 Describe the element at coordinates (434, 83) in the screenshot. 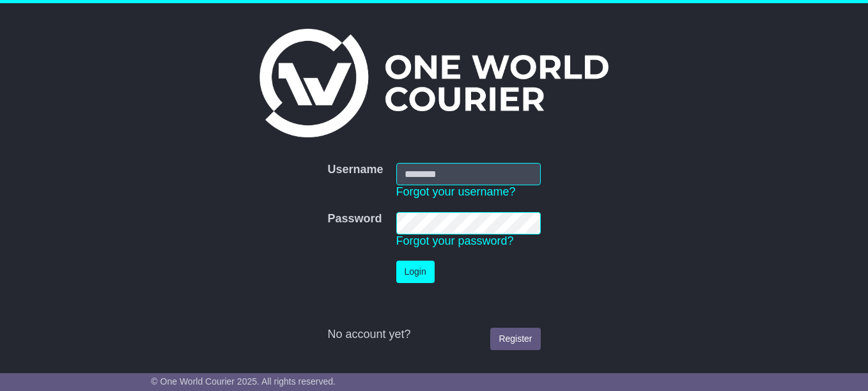

I see `img: One World` at that location.